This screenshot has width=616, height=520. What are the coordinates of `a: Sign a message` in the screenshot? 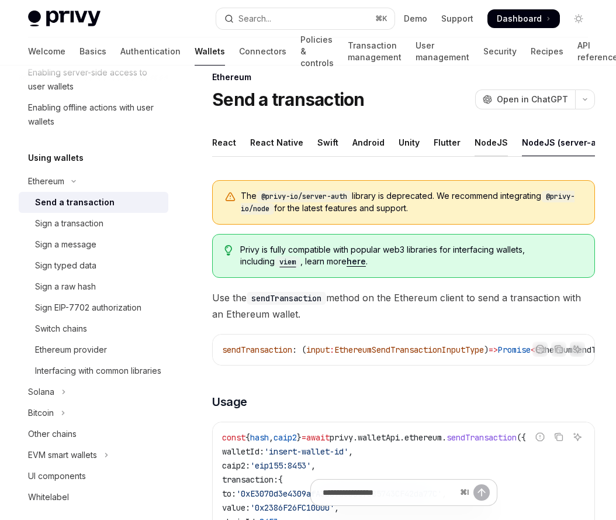 It's located at (94, 244).